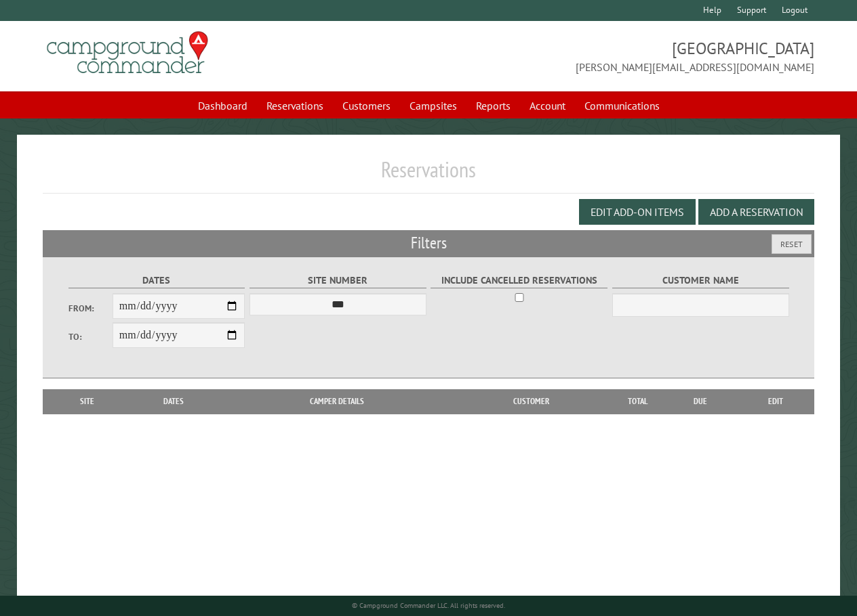 The image size is (857, 616). I want to click on h1: Reservations, so click(428, 175).